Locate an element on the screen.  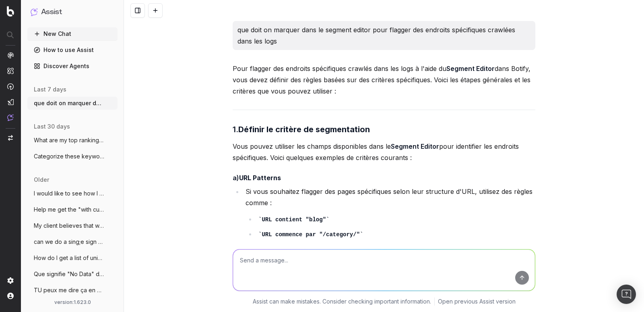
button: Que signifie "No Data" dans Botify ? is located at coordinates (73, 274).